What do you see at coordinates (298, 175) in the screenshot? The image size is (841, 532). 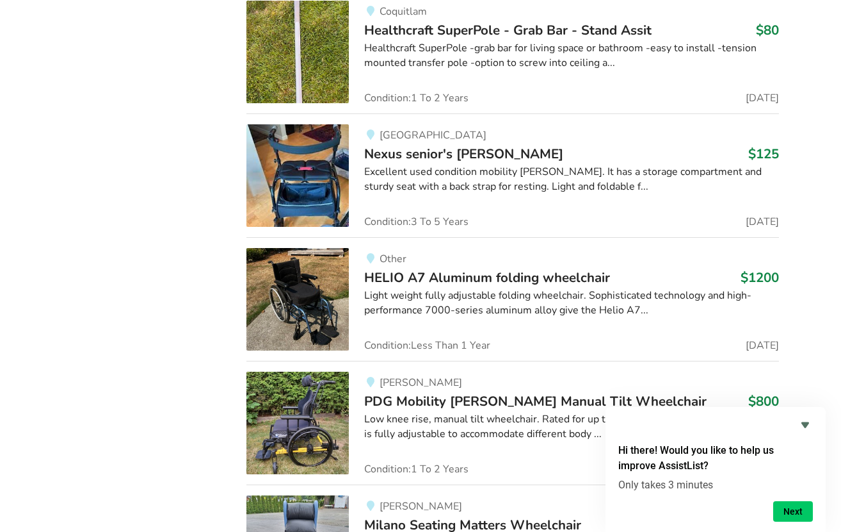 I see `img: mobility-nexus senior's walker` at bounding box center [298, 175].